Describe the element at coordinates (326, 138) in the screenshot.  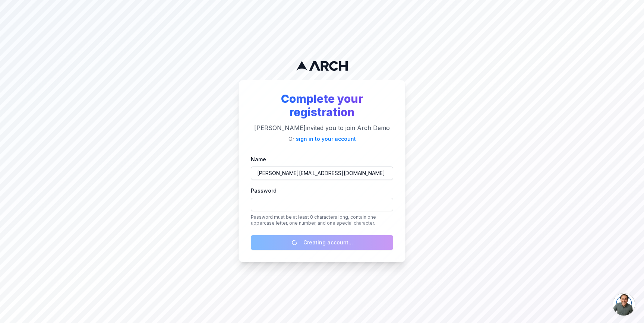
I see `a: sign in to your account` at that location.